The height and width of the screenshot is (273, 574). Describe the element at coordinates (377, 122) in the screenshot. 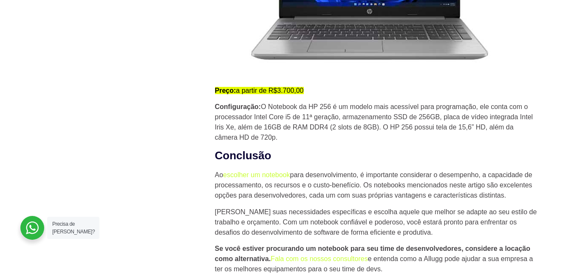

I see `p: O Notebook da HP 256 é um modelo mais acessível para programação, ele conta com o processador Int...` at that location.